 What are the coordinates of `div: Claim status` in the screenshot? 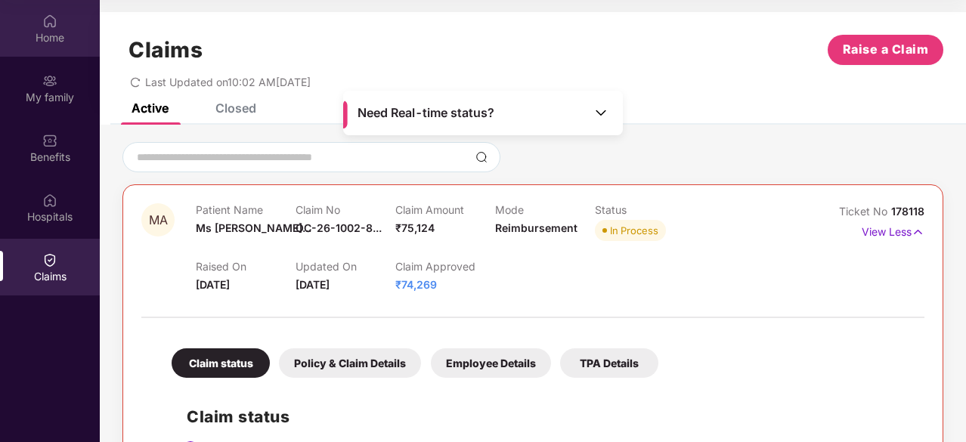 It's located at (221, 363).